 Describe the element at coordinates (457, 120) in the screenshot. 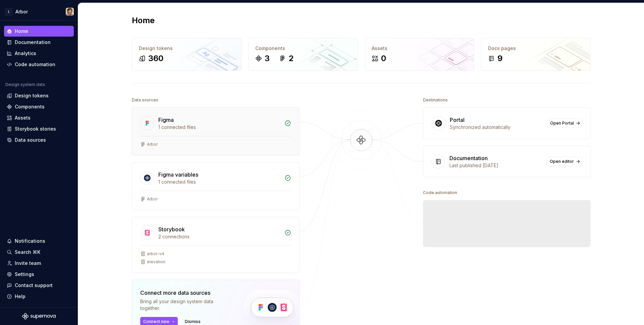

I see `div: Portal` at that location.